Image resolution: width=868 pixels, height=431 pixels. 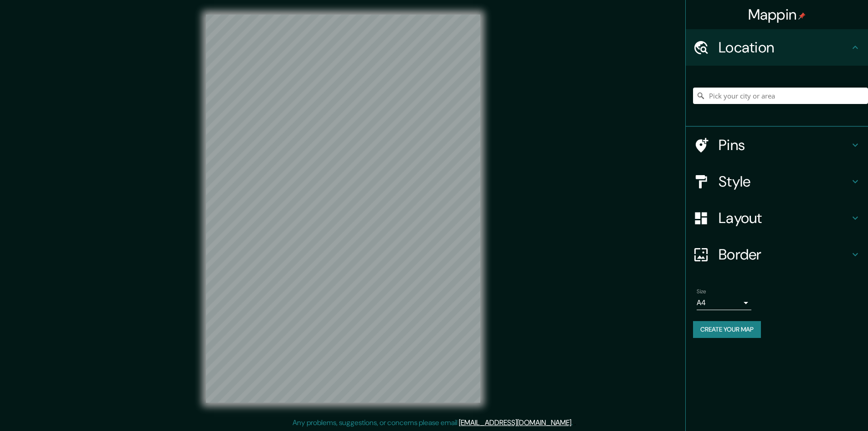 What do you see at coordinates (781, 96) in the screenshot?
I see `input: Pick your city or area` at bounding box center [781, 96].